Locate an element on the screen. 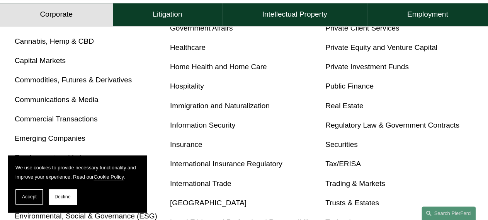  a: International Trade is located at coordinates (200, 183).